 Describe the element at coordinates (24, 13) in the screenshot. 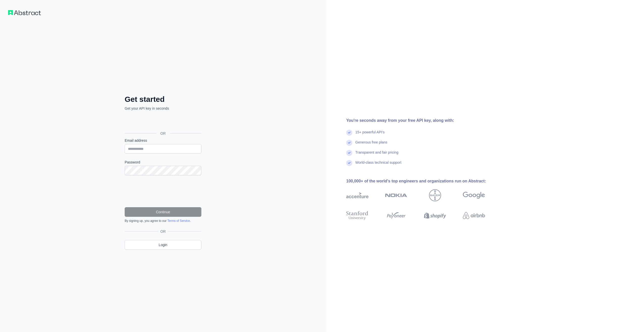

I see `img: Workflow` at that location.